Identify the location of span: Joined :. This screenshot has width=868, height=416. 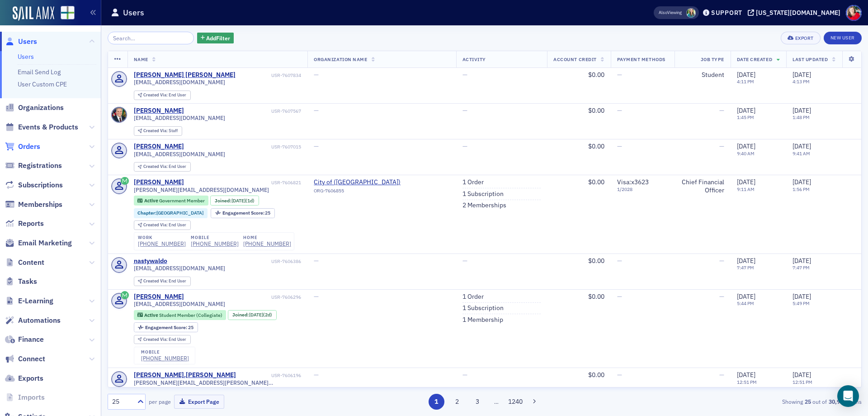
(241, 314).